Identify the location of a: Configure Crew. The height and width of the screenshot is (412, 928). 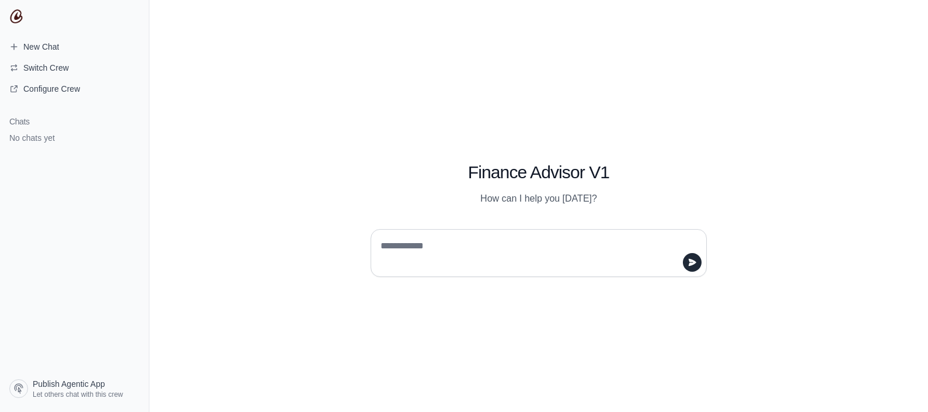
(74, 89).